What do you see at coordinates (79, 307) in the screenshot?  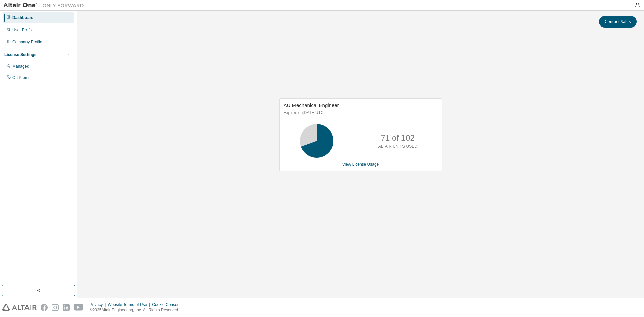 I see `img: youtube.svg` at bounding box center [79, 307].